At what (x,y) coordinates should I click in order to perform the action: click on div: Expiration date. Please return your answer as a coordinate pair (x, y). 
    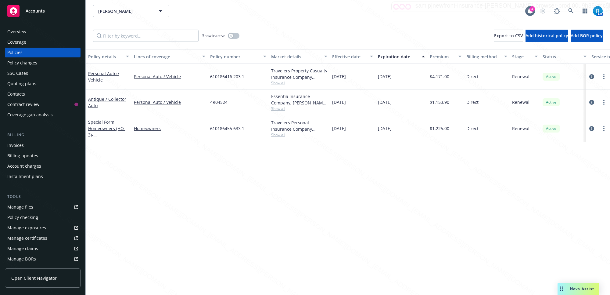
    Looking at the image, I should click on (398, 56).